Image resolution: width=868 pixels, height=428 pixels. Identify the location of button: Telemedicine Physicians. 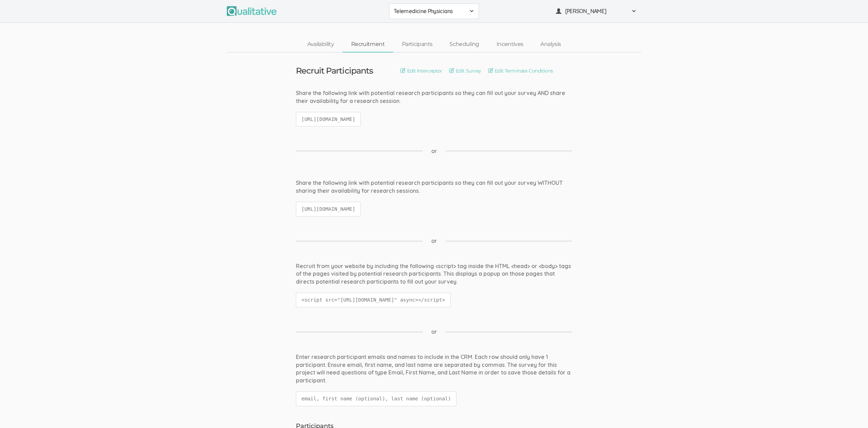
(434, 11).